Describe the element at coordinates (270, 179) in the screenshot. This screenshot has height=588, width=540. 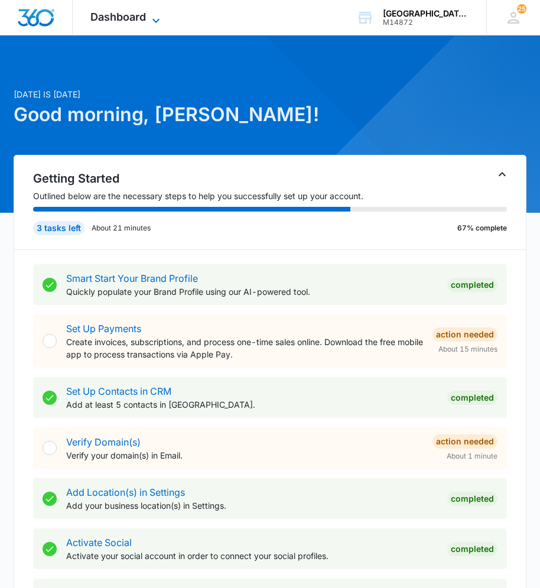
I see `h2: Getting Started` at that location.